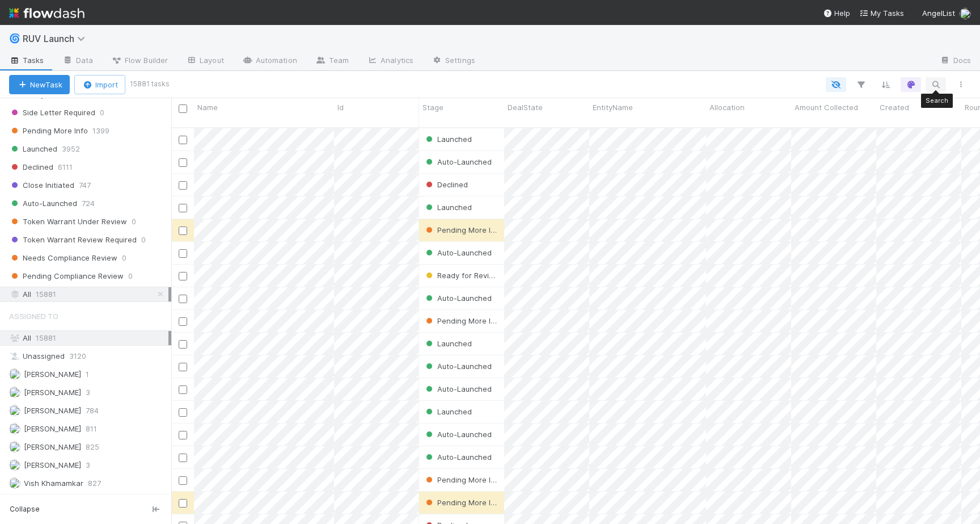 Image resolution: width=980 pixels, height=524 pixels. Describe the element at coordinates (65, 167) in the screenshot. I see `span: 6111` at that location.